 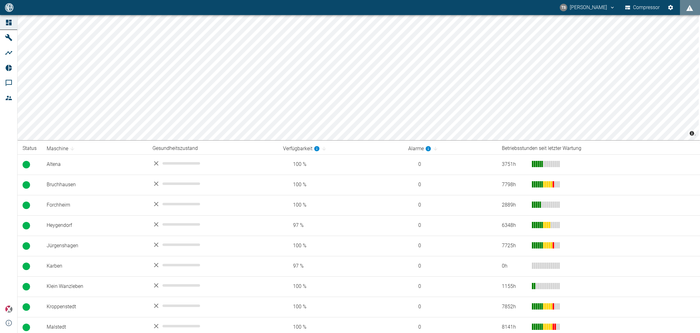 What do you see at coordinates (94, 205) in the screenshot?
I see `td: Forchheim` at bounding box center [94, 205].